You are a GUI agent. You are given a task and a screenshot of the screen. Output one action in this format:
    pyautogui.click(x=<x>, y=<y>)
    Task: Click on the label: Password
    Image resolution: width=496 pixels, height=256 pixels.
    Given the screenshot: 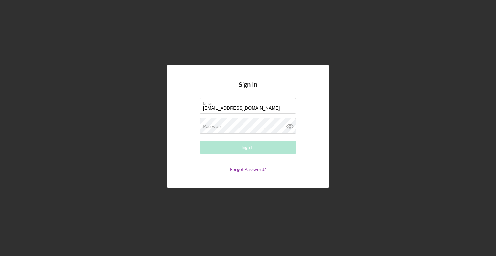 What is the action you would take?
    pyautogui.click(x=213, y=126)
    